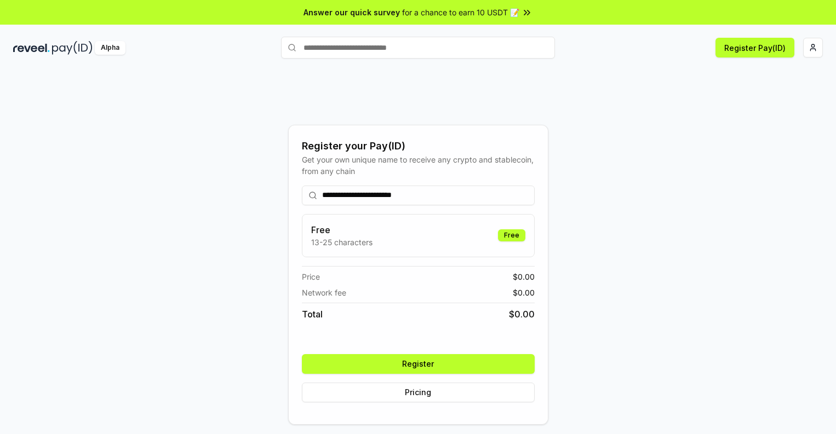 The image size is (836, 434). What do you see at coordinates (311, 277) in the screenshot?
I see `span: Price` at bounding box center [311, 277].